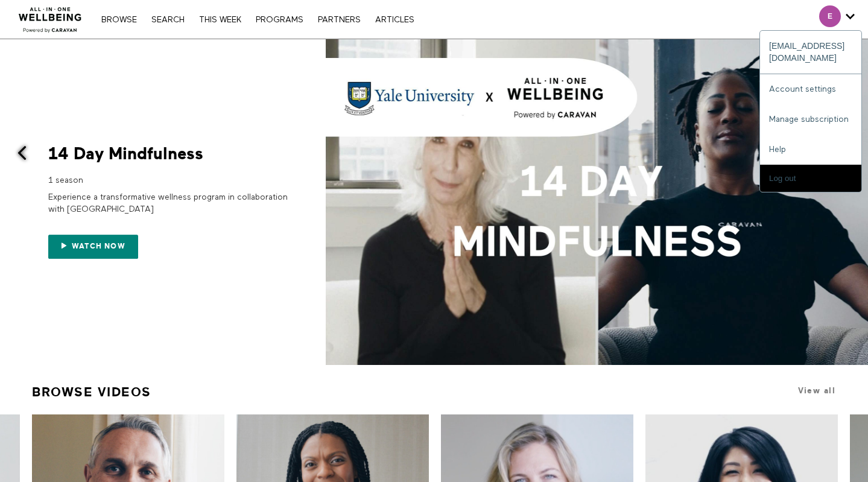  What do you see at coordinates (119, 20) in the screenshot?
I see `a: Browse` at bounding box center [119, 20].